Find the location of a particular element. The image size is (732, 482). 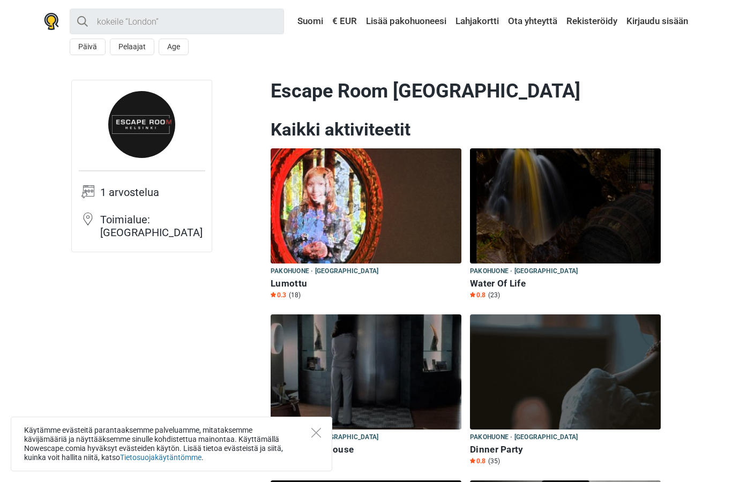

a: Lahjakortti is located at coordinates (477, 21).